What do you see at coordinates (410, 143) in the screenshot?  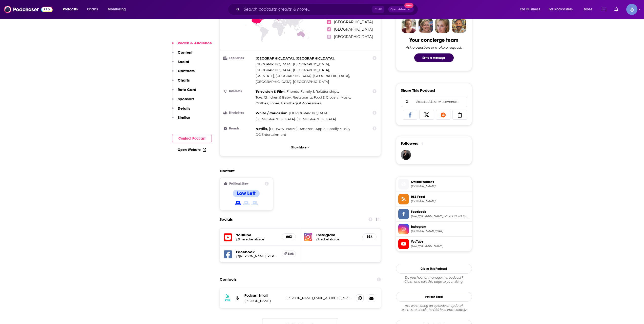 I see `span: Followers` at bounding box center [410, 143].